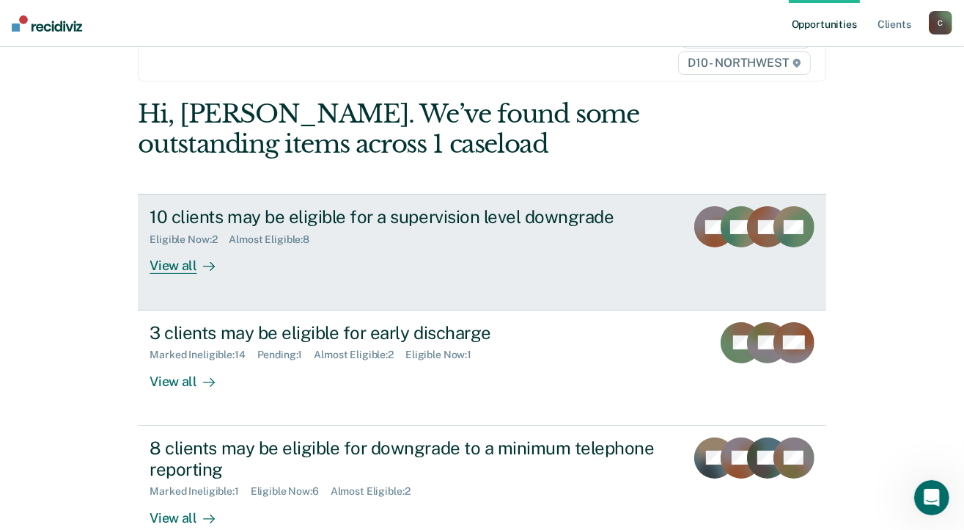 This screenshot has width=964, height=530. Describe the element at coordinates (203, 354) in the screenshot. I see `div: Marked Ineligible : 14` at that location.